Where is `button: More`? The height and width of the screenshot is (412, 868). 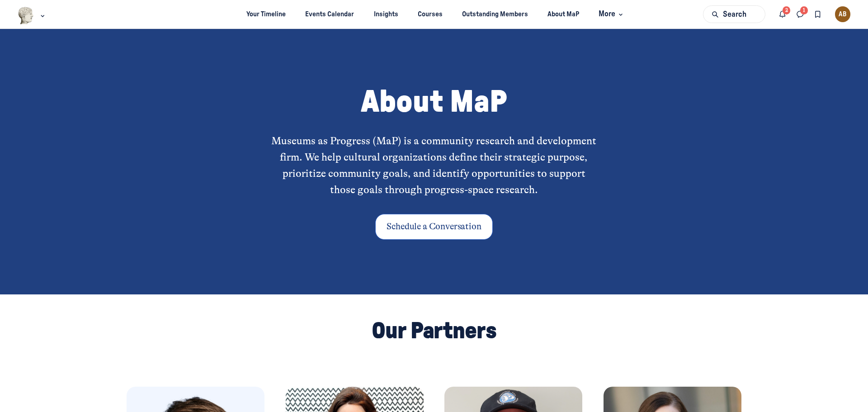 button: More is located at coordinates (610, 14).